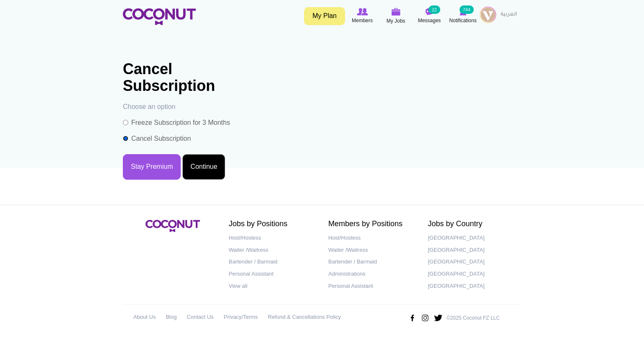 The width and height of the screenshot is (644, 346). Describe the element at coordinates (173, 226) in the screenshot. I see `img: Coconut` at that location.